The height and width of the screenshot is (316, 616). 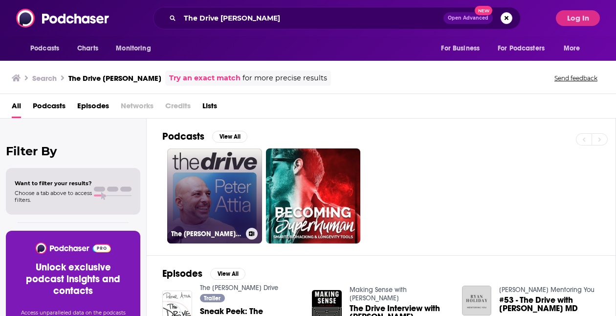 What do you see at coordinates (547, 289) in the screenshot?
I see `a: Ryan Holiday Mentoring You` at bounding box center [547, 289].